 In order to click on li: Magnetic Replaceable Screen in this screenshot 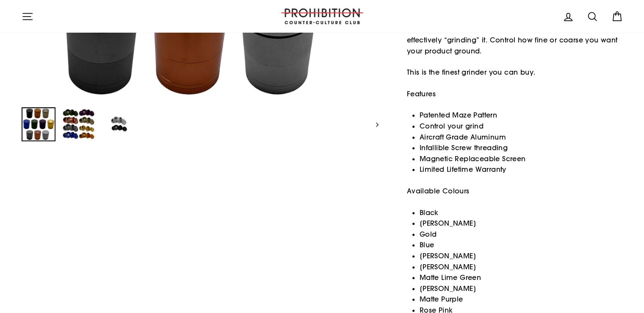, I will do `click(521, 159)`.